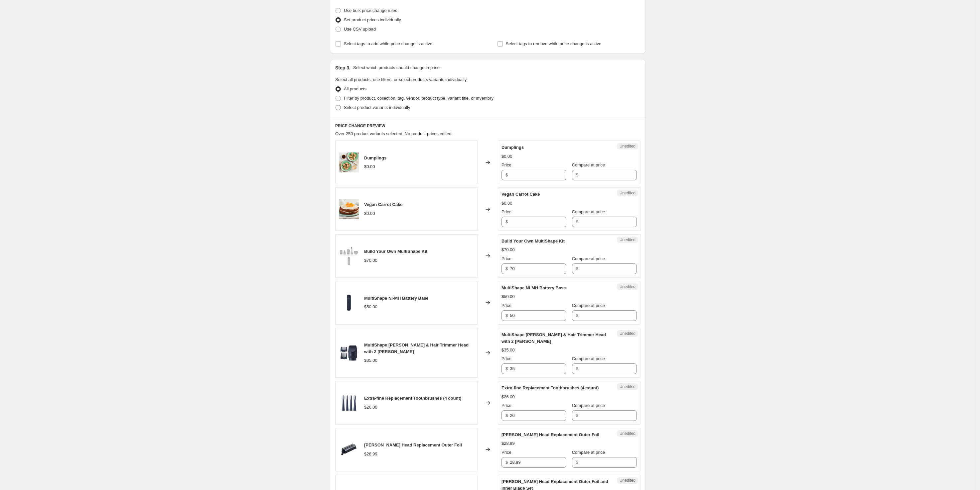  I want to click on img: 23-0091_PC_shopPana_maincarousel_2048x2048_multishape_buildurown_hero_80x.jpg, so click(349, 256).